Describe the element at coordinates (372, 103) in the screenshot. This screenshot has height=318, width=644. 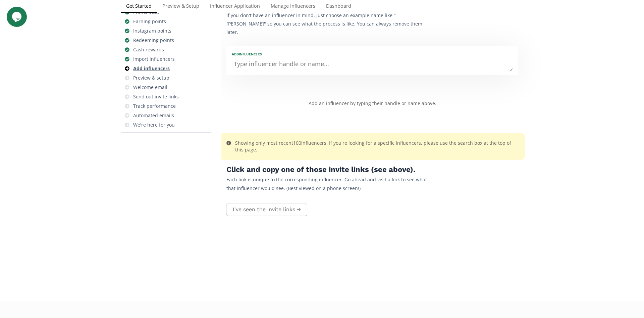
I see `div: Add an influencer by typing their handle or name above.` at that location.